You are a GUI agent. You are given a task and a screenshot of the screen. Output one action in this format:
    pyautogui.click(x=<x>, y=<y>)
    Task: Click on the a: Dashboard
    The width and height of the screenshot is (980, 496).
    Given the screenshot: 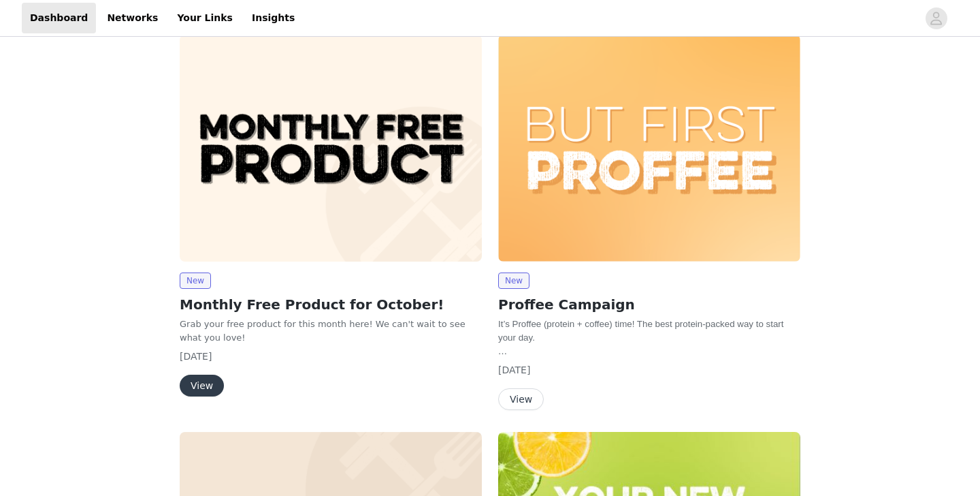 What is the action you would take?
    pyautogui.click(x=59, y=18)
    